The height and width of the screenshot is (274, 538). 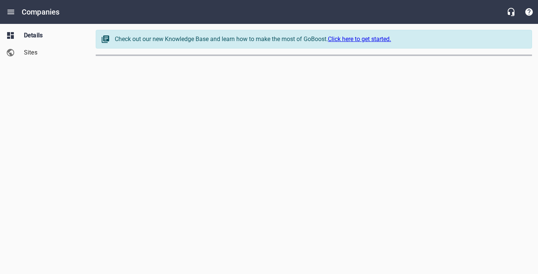 I want to click on button: Live Chat, so click(x=511, y=12).